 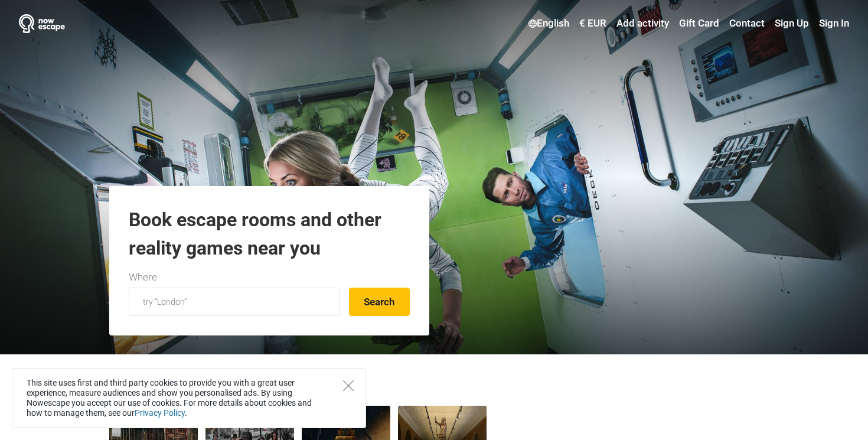 What do you see at coordinates (593, 24) in the screenshot?
I see `a: € EUR` at bounding box center [593, 24].